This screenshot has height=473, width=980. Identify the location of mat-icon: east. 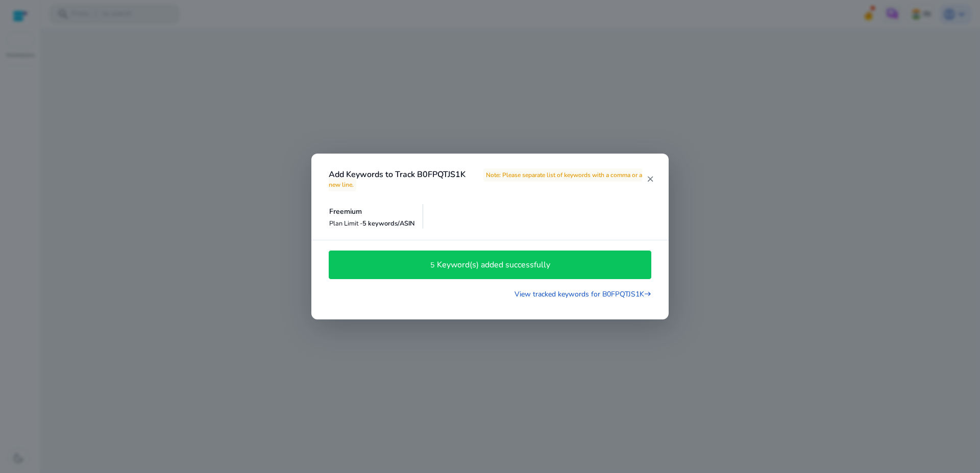
(647, 294).